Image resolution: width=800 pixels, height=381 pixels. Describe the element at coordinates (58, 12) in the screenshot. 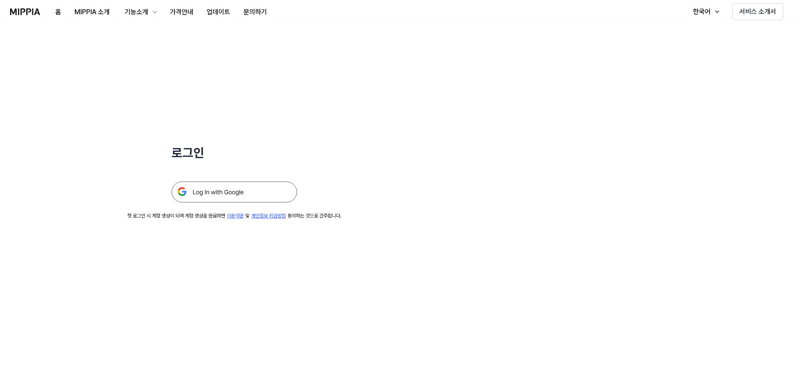

I see `button: 홈` at that location.